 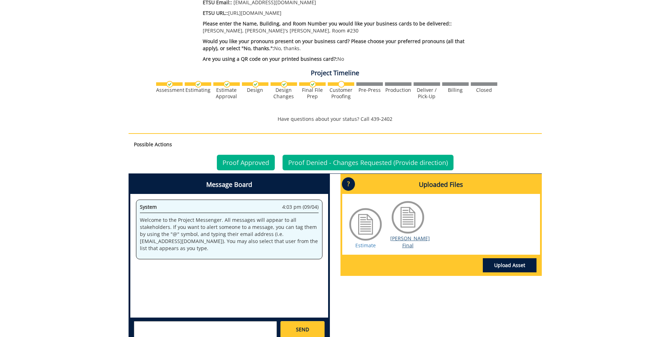 What do you see at coordinates (300, 207) in the screenshot?
I see `span: 4:03 pm (09/04)` at bounding box center [300, 207].